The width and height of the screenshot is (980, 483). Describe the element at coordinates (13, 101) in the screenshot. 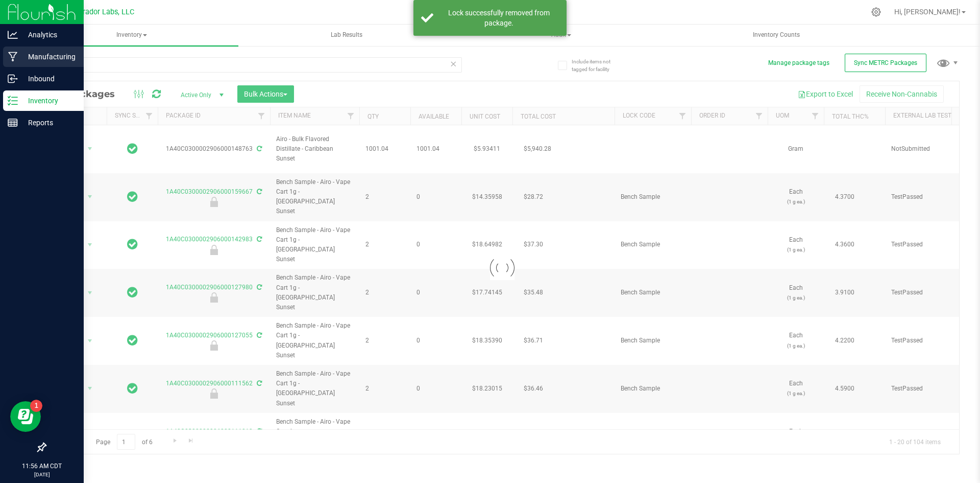

I see `inline-svg: Inventory` at that location.